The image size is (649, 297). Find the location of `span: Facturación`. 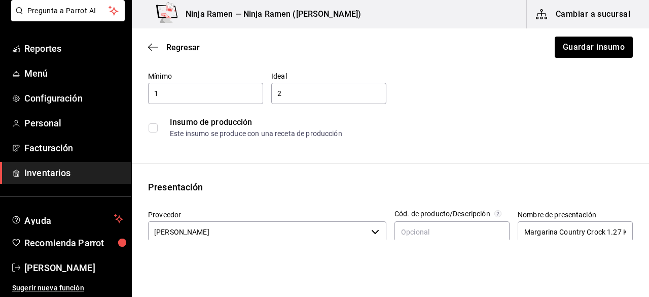

span: Facturación is located at coordinates (74, 148).